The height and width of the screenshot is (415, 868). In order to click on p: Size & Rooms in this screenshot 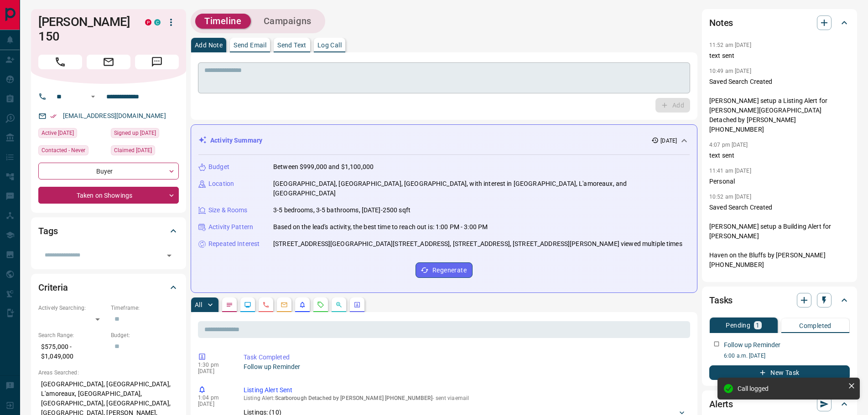, I will do `click(228, 210)`.